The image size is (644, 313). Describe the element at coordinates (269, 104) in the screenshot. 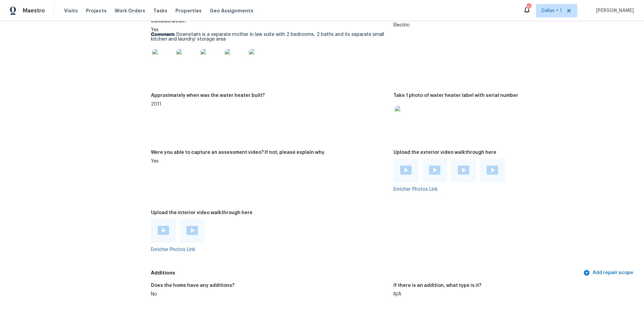

I see `div: 2011` at that location.